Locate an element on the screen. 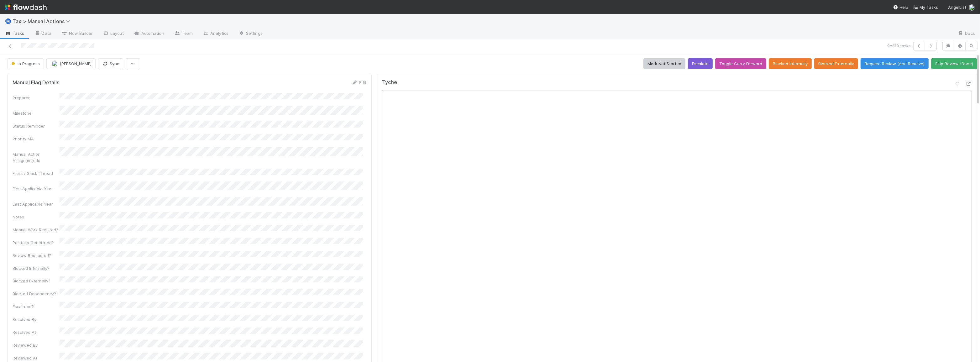  span: My Tasks is located at coordinates (926, 7).